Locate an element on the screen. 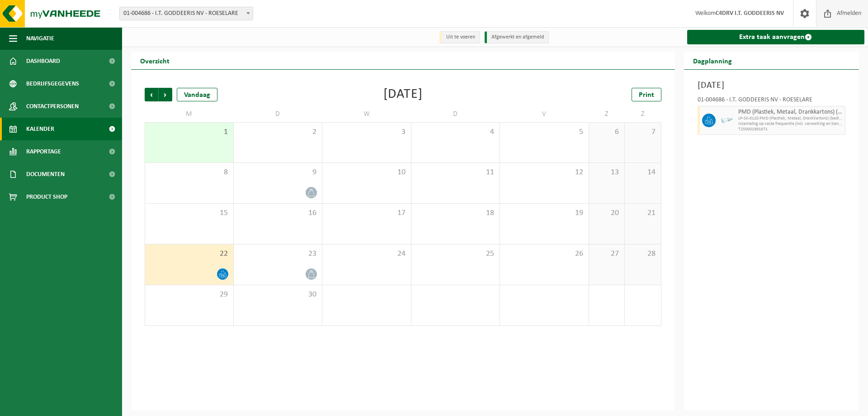 This screenshot has width=868, height=416. span: Dashboard is located at coordinates (43, 61).